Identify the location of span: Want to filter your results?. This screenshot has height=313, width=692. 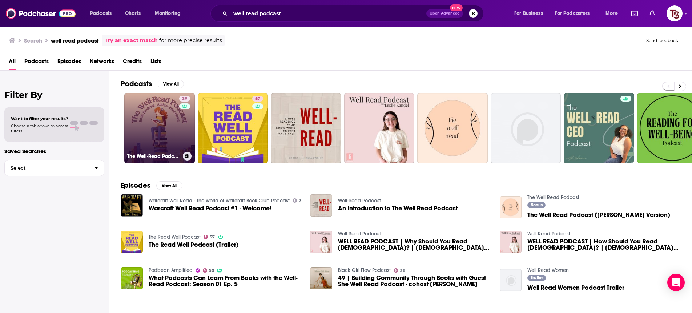
(40, 119).